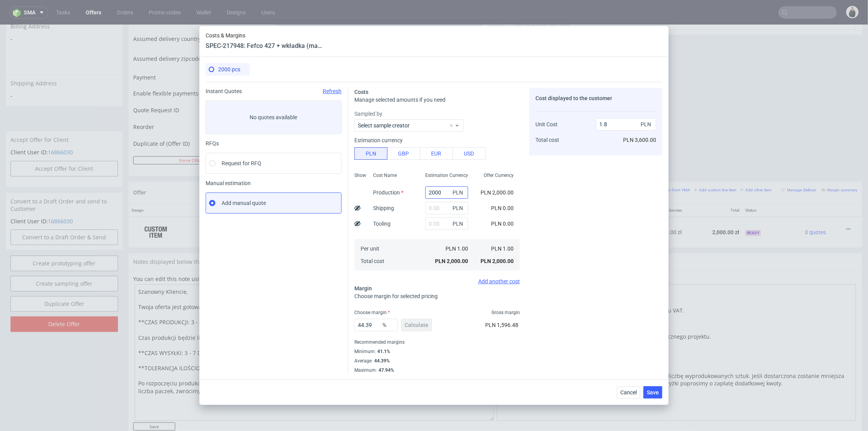  I want to click on th: Unit Price, so click(556, 185).